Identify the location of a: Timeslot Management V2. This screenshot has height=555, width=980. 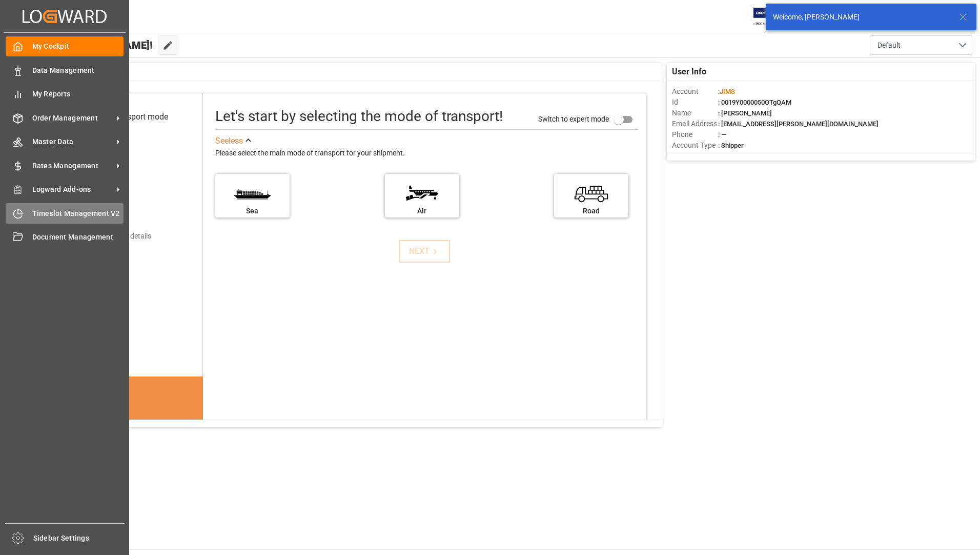
(65, 213).